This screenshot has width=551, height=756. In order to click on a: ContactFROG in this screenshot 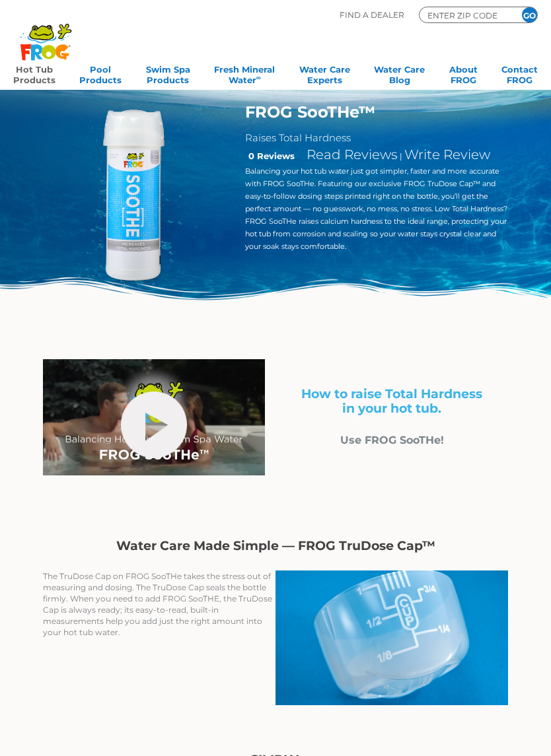, I will do `click(520, 74)`.